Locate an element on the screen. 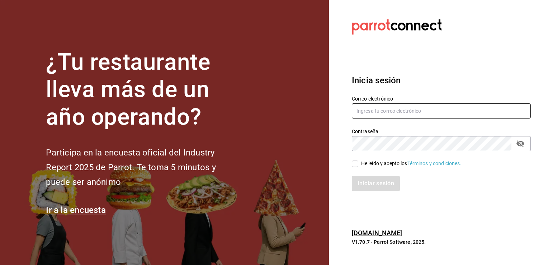 The image size is (548, 265). p: V1.70.7 - Parrot Software, 2025. is located at coordinates (441, 242).